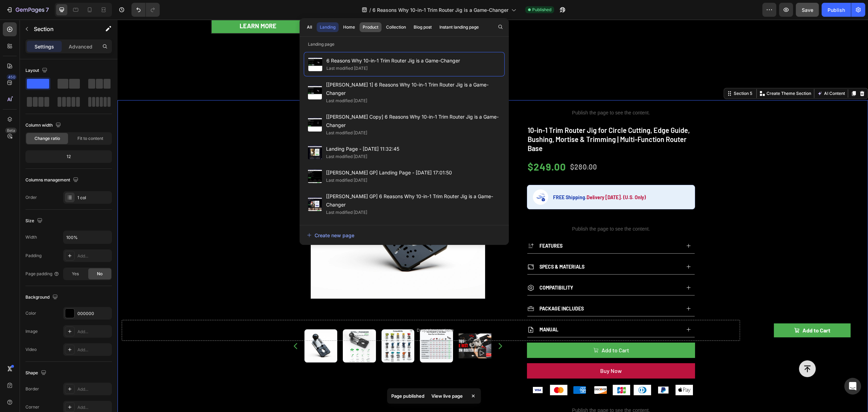  What do you see at coordinates (42, 297) in the screenshot?
I see `div: Background` at bounding box center [42, 297].